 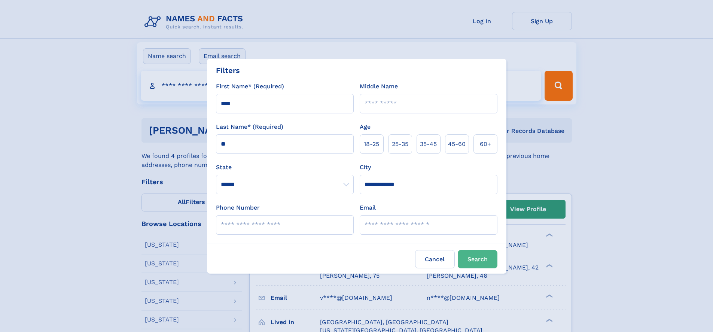 I want to click on label: Phone Number, so click(x=238, y=208).